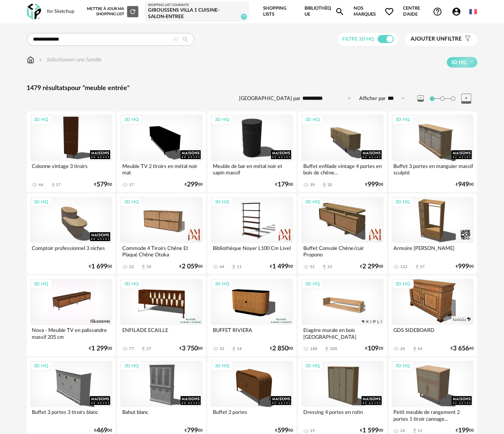 The height and width of the screenshot is (434, 504). I want to click on span: Centre d'aideHelp Circle Outline icon, so click(423, 11).